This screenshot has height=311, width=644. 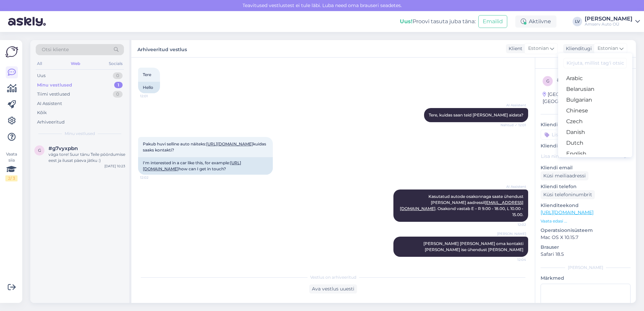 What do you see at coordinates (595, 143) in the screenshot?
I see `a: Dutch` at bounding box center [595, 143].